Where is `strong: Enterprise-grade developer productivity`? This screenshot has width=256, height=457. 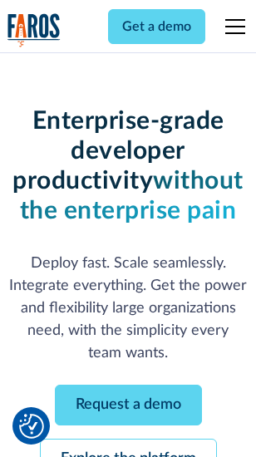 strong: Enterprise-grade developer productivity is located at coordinates (118, 151).